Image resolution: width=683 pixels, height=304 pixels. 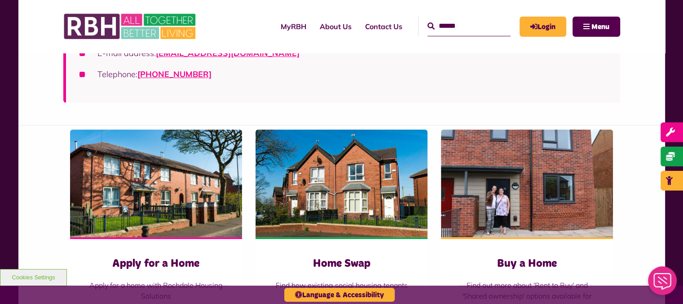 What do you see at coordinates (335, 26) in the screenshot?
I see `a: About Us` at bounding box center [335, 26].